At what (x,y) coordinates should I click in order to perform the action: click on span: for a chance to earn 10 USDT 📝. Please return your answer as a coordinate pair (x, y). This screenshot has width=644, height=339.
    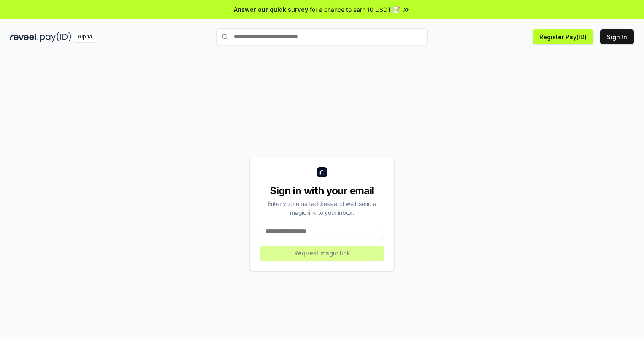
    Looking at the image, I should click on (355, 9).